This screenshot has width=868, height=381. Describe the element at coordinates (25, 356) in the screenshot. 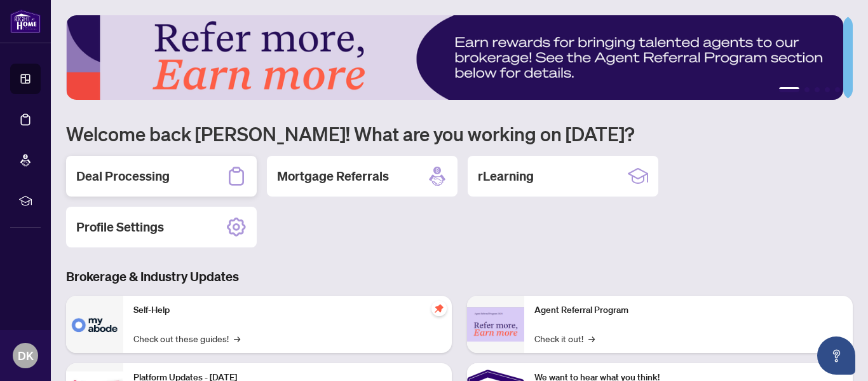

I see `span: DK` at that location.